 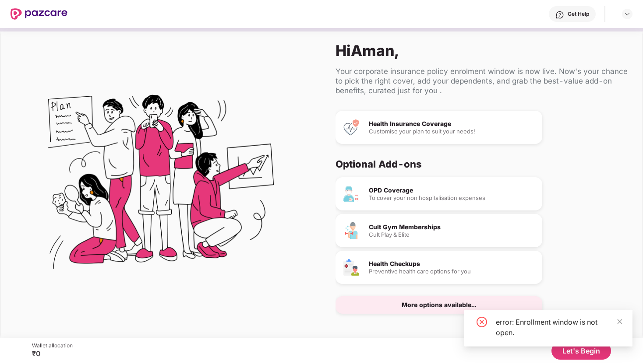 What do you see at coordinates (481, 81) in the screenshot?
I see `div: Your corporate insurance policy enrolment window is now live. Now's your chance to pick the right...` at bounding box center [481, 81].